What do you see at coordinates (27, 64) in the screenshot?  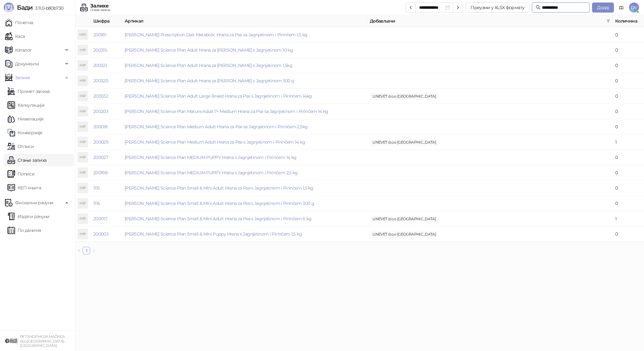 I see `span: Документи` at bounding box center [27, 64].